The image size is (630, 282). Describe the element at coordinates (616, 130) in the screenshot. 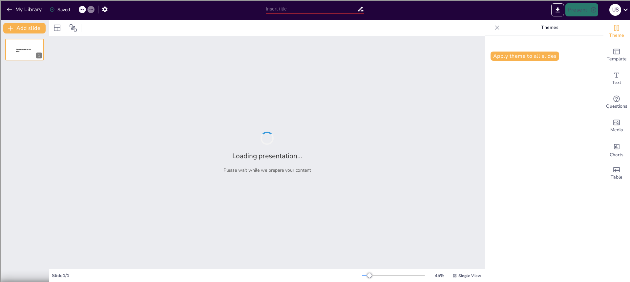

I see `span: Media` at that location.